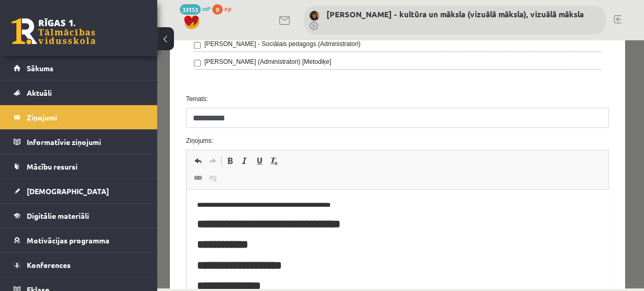  I want to click on a: Aktuāli, so click(78, 93).